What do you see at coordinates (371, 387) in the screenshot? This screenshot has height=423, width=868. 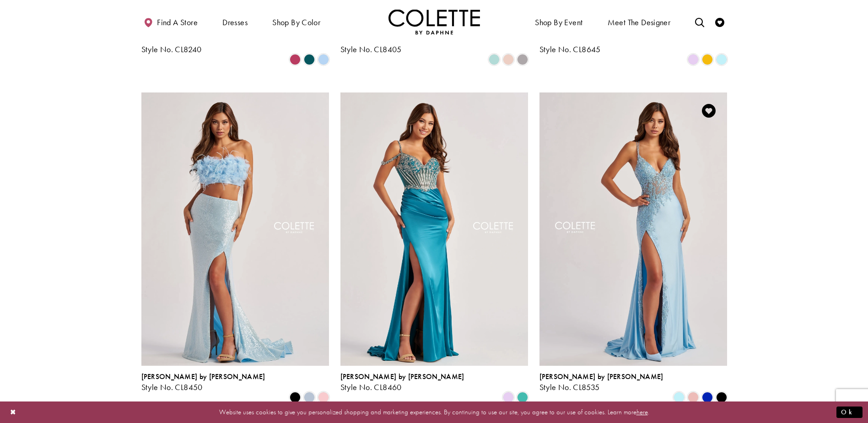 I see `span: Style No. CL8460` at bounding box center [371, 387].